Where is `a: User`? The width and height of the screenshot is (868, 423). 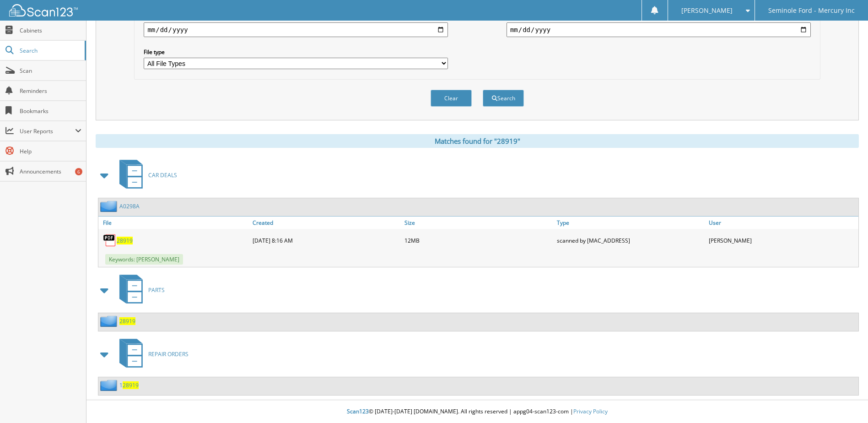 a: User is located at coordinates (782, 223).